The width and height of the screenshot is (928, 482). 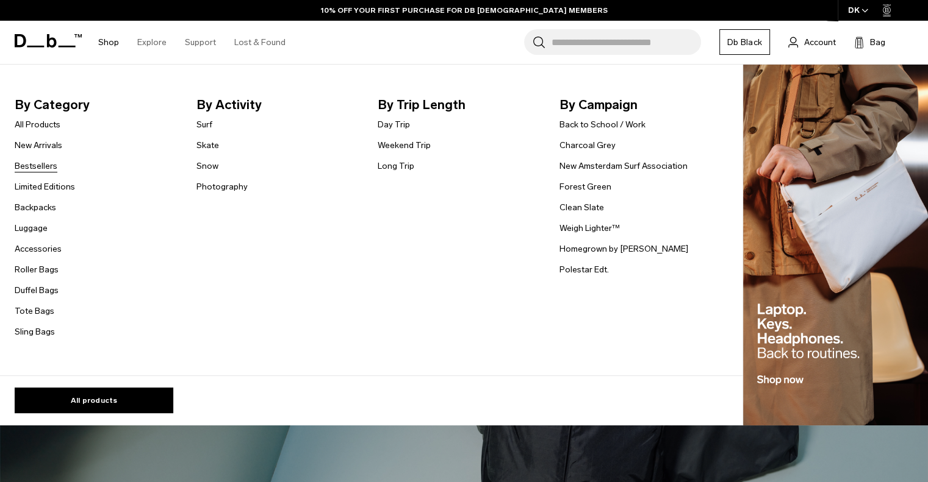 I want to click on a: Sling Bags, so click(x=35, y=332).